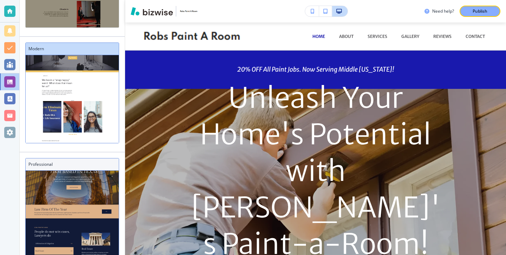 Image resolution: width=506 pixels, height=255 pixels. What do you see at coordinates (443, 11) in the screenshot?
I see `h3: Need help?` at bounding box center [443, 11].